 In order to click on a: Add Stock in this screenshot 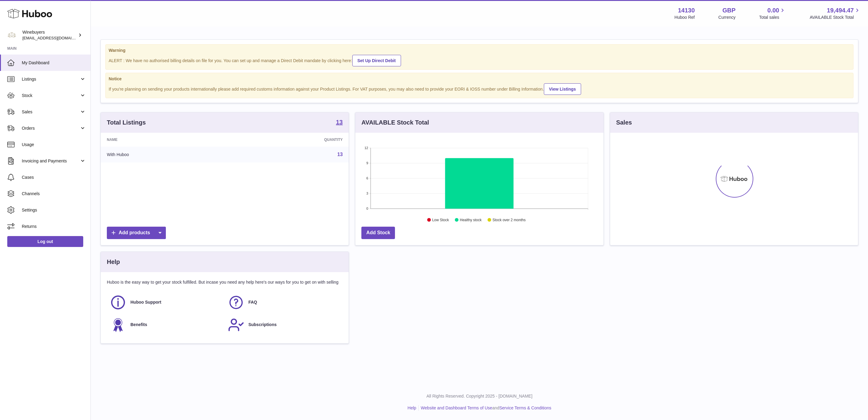, I will do `click(378, 232)`.